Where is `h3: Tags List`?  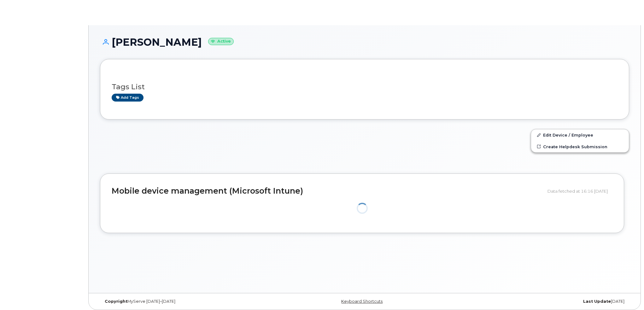
h3: Tags List is located at coordinates (364, 86).